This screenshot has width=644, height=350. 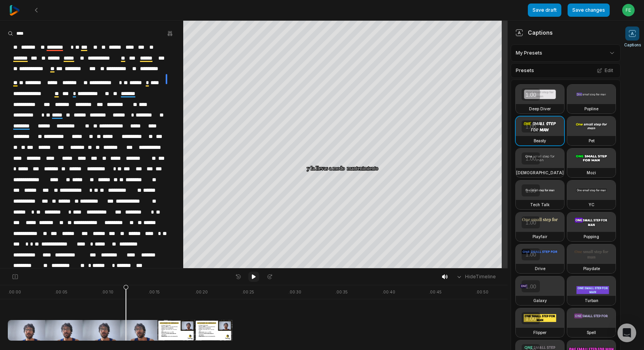 What do you see at coordinates (632, 37) in the screenshot?
I see `button: Captions` at bounding box center [632, 37].